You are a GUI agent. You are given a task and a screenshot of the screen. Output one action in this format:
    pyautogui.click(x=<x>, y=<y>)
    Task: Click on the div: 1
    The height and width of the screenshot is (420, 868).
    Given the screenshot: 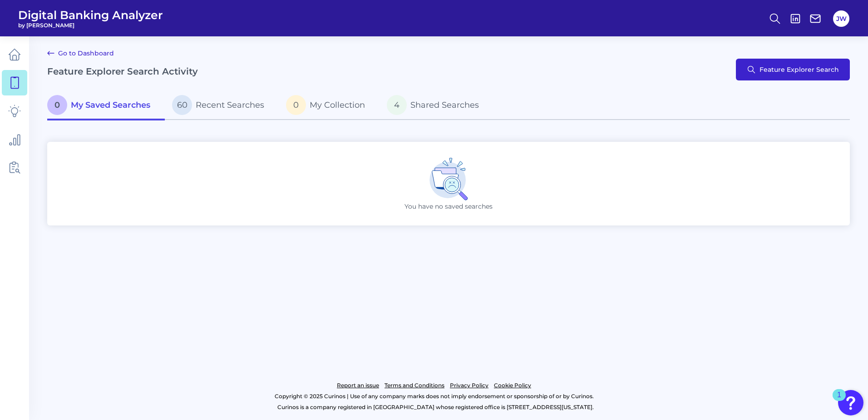 What is the action you would take?
    pyautogui.click(x=839, y=400)
    